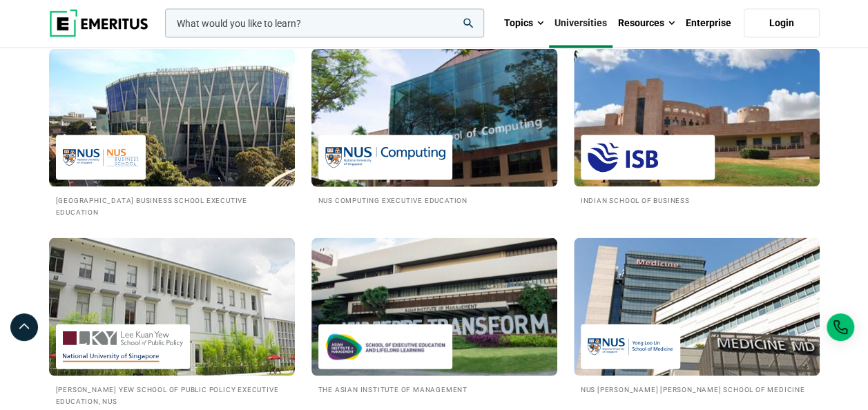 The height and width of the screenshot is (410, 868). I want to click on a: Login, so click(781, 23).